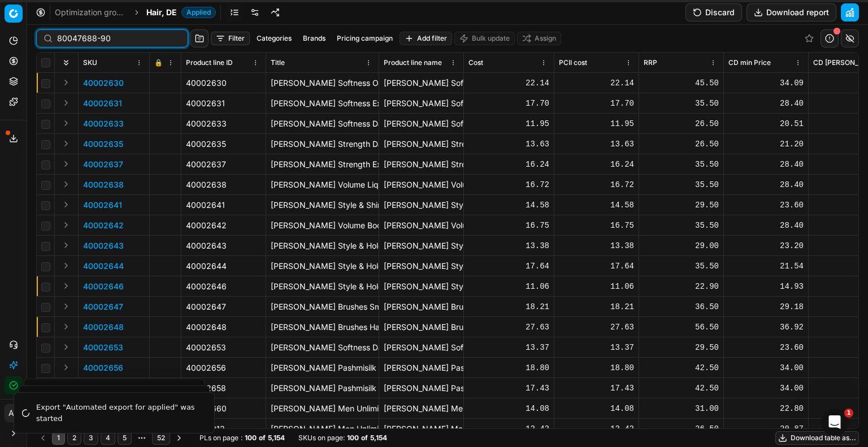 The height and width of the screenshot is (447, 868). Describe the element at coordinates (104, 124) in the screenshot. I see `p: 40002633` at that location.